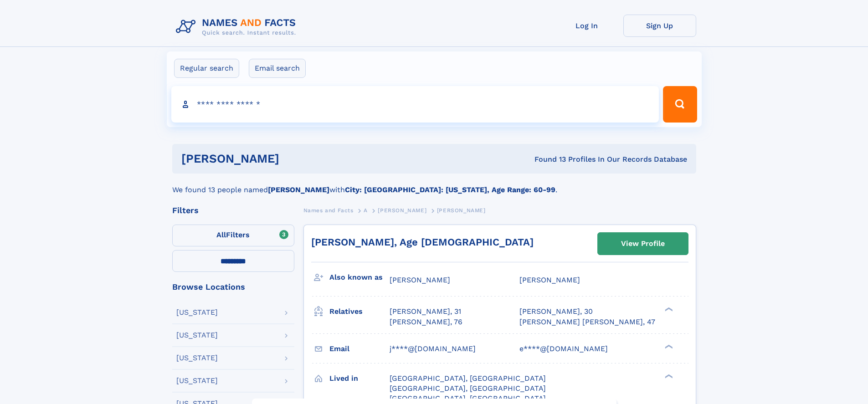 The height and width of the screenshot is (404, 868). I want to click on a: Sign Up, so click(659, 25).